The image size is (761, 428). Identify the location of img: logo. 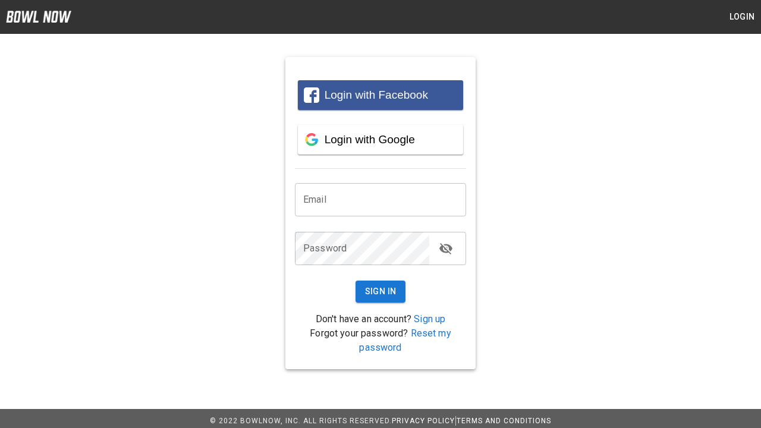
(39, 17).